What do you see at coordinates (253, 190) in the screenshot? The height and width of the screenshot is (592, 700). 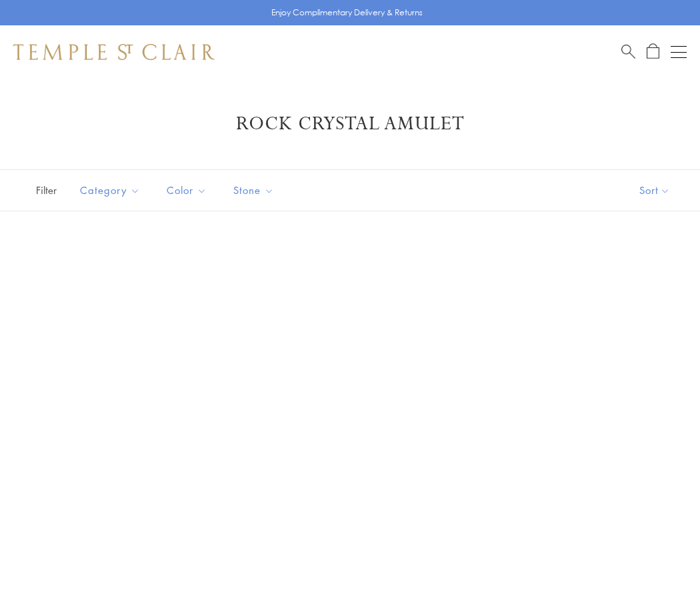 I see `button: Stone` at bounding box center [253, 190].